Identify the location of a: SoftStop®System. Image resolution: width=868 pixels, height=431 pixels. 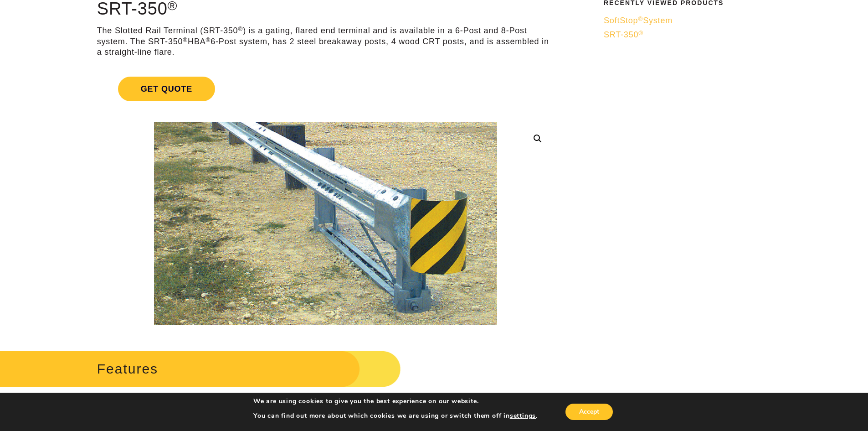
(696, 20).